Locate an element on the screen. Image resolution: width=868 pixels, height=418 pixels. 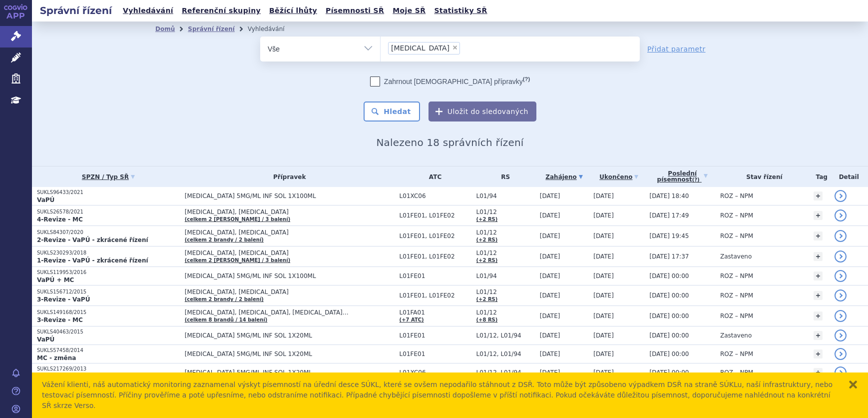
a: Správní řízení is located at coordinates (211, 29).